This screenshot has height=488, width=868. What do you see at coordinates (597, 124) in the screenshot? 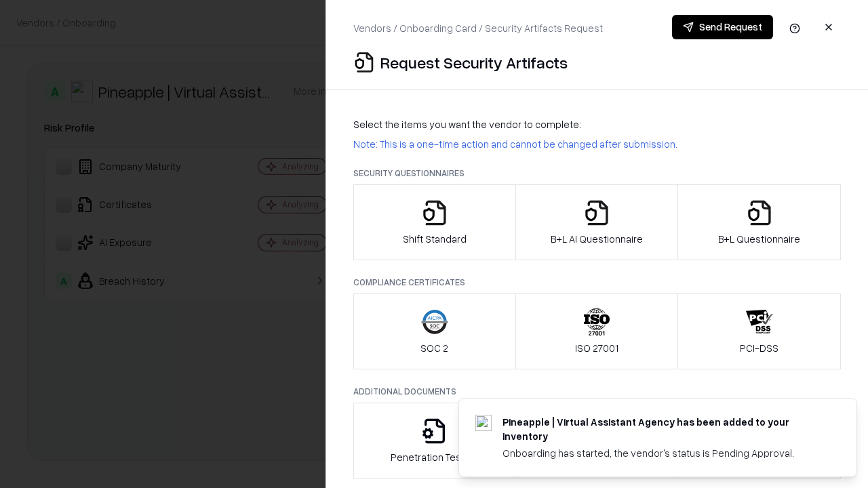
I see `p: Select the items you want the vendor to complete:` at bounding box center [597, 124].